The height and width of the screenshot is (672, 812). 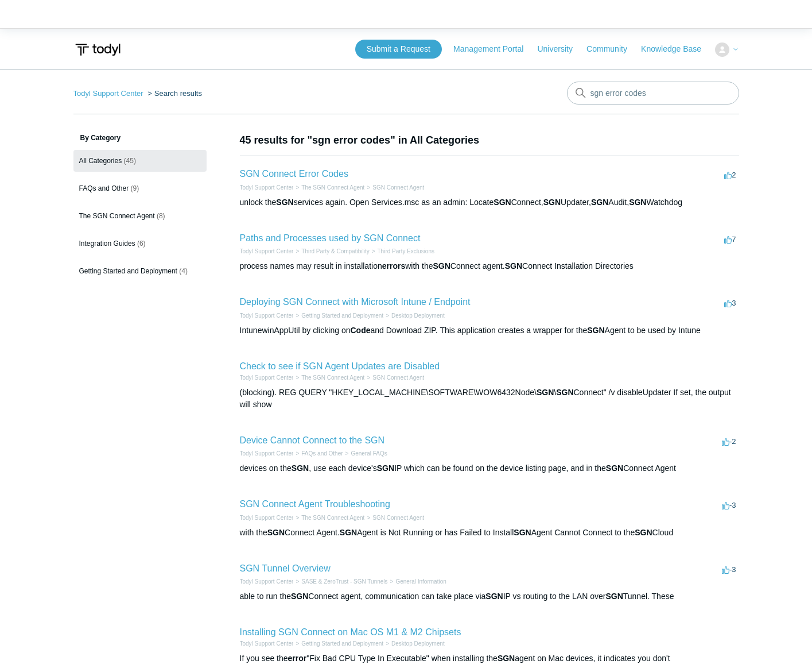 What do you see at coordinates (140, 161) in the screenshot?
I see `a: All Categories (45)` at bounding box center [140, 161].